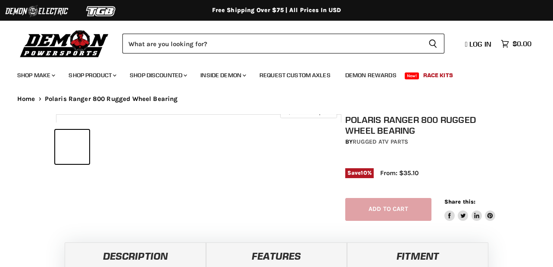  Describe the element at coordinates (26, 99) in the screenshot. I see `a: Home` at that location.